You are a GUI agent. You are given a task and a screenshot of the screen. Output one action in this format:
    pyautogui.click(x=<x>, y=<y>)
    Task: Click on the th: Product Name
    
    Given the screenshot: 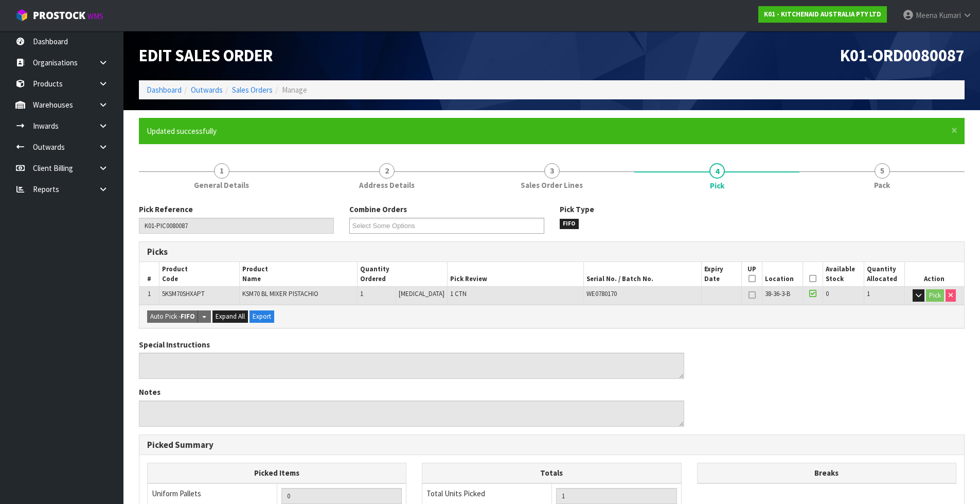 What is the action you would take?
    pyautogui.click(x=298, y=274)
    